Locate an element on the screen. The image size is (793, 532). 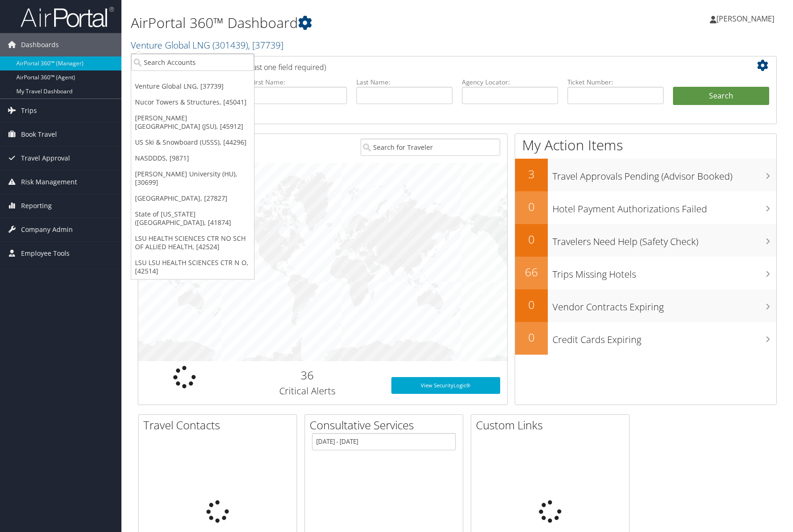
h2: Custom Links is located at coordinates (553, 425).